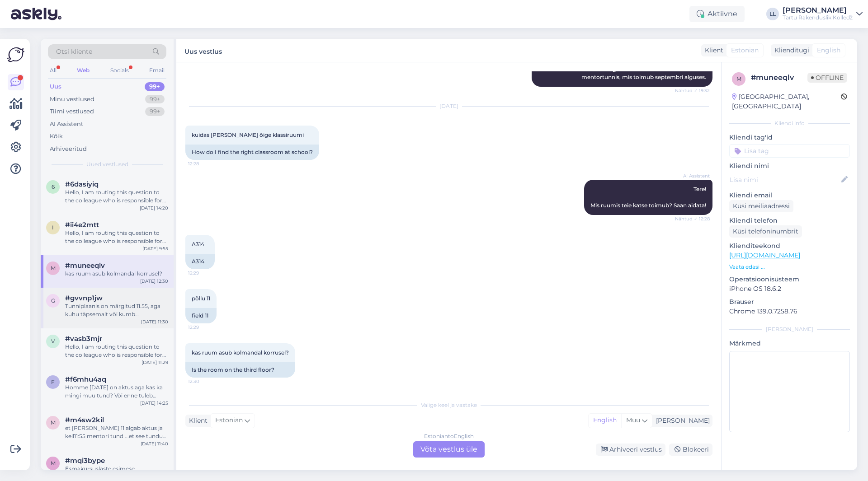 This screenshot has height=481, width=868. Describe the element at coordinates (605, 420) in the screenshot. I see `div: English` at that location.